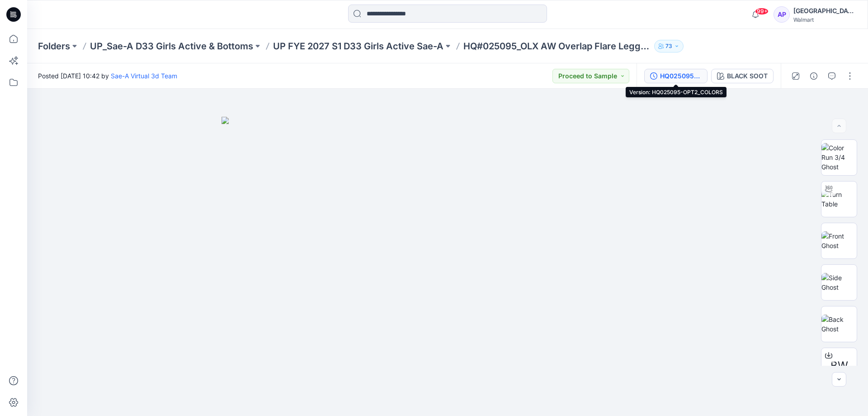  Describe the element at coordinates (669, 46) in the screenshot. I see `p: 73` at that location.